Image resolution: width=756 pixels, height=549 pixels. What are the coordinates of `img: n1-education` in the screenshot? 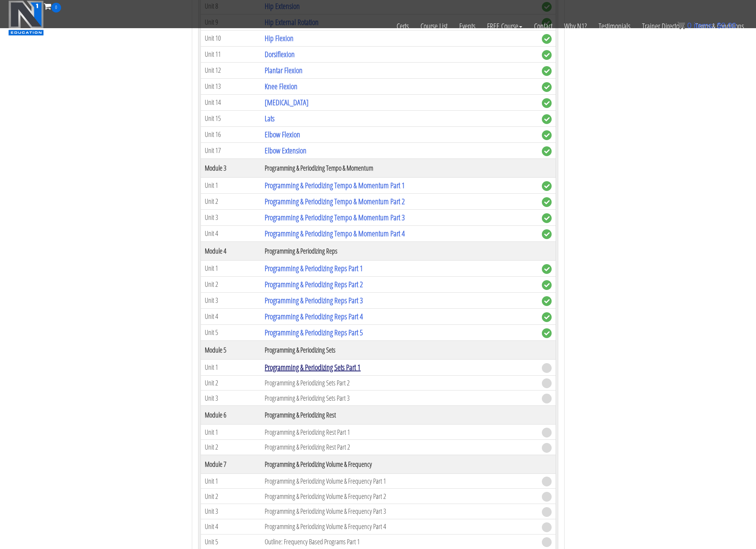 It's located at (26, 18).